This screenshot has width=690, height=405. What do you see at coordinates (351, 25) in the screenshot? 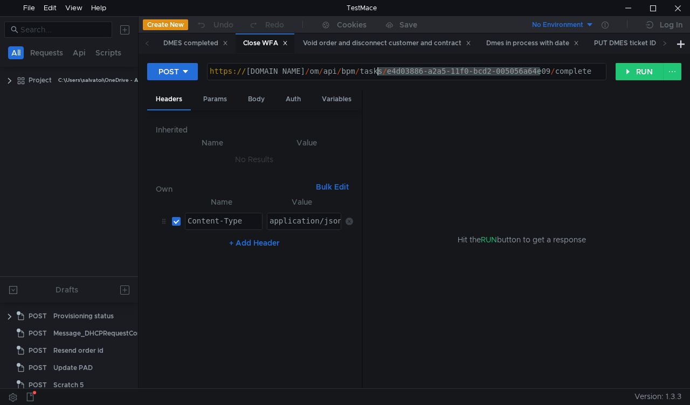
I see `div: Cookies` at bounding box center [351, 25].